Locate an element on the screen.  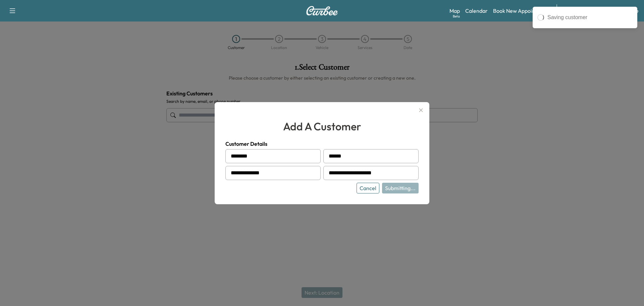
img: Curbee Logo is located at coordinates (322, 11).